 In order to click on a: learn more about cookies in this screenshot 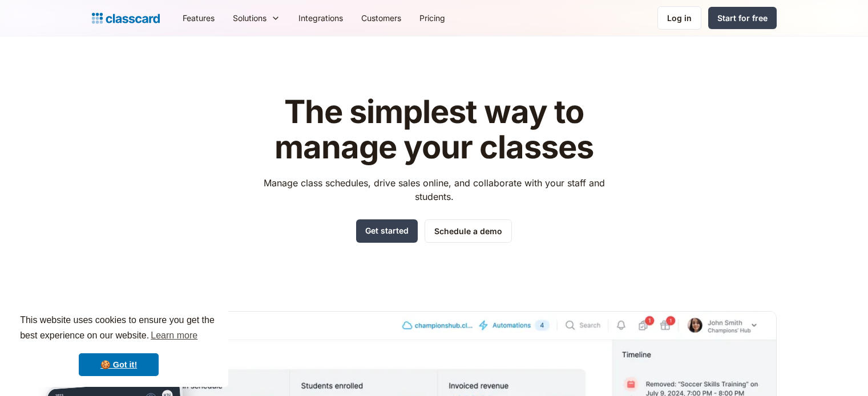, I will do `click(174, 336)`.